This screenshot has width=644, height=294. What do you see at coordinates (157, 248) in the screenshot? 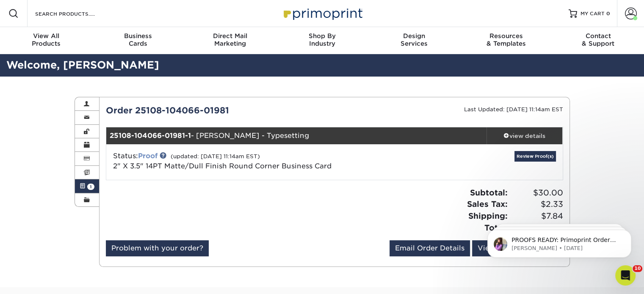
I see `a: Problem with your order?` at bounding box center [157, 248].